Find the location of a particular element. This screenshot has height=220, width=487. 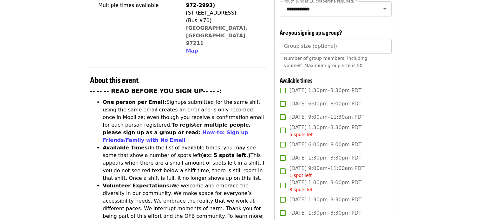

input: [object Object] is located at coordinates (335, 46).